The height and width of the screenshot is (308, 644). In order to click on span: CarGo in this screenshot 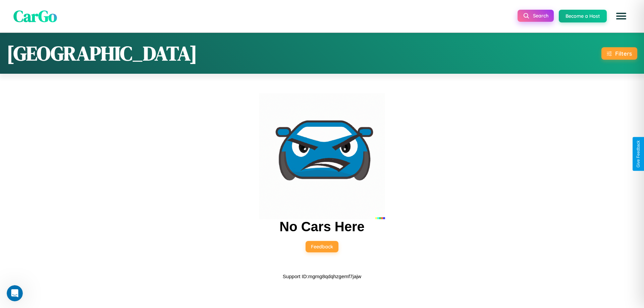, I will do `click(35, 16)`.